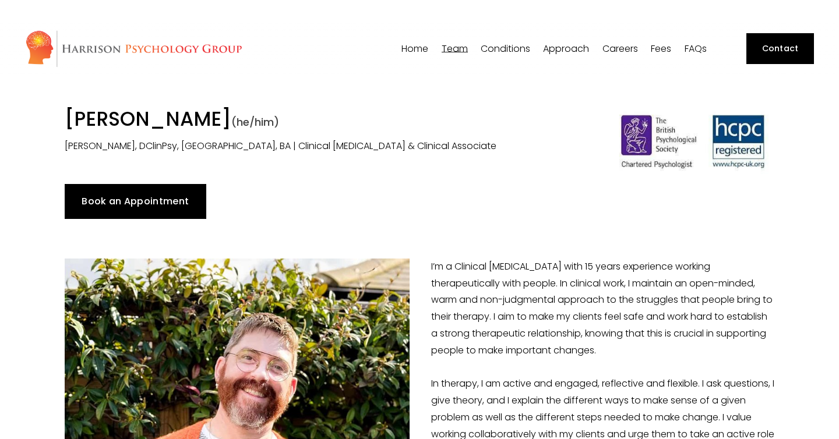 Image resolution: width=839 pixels, height=439 pixels. Describe the element at coordinates (454, 49) in the screenshot. I see `span: Team` at that location.